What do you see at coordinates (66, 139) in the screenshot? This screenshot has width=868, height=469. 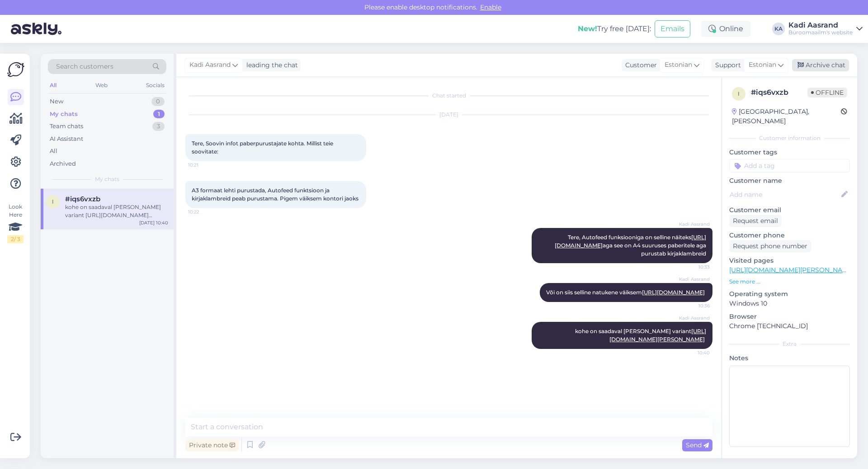 I see `div: AI Assistant` at bounding box center [66, 139].